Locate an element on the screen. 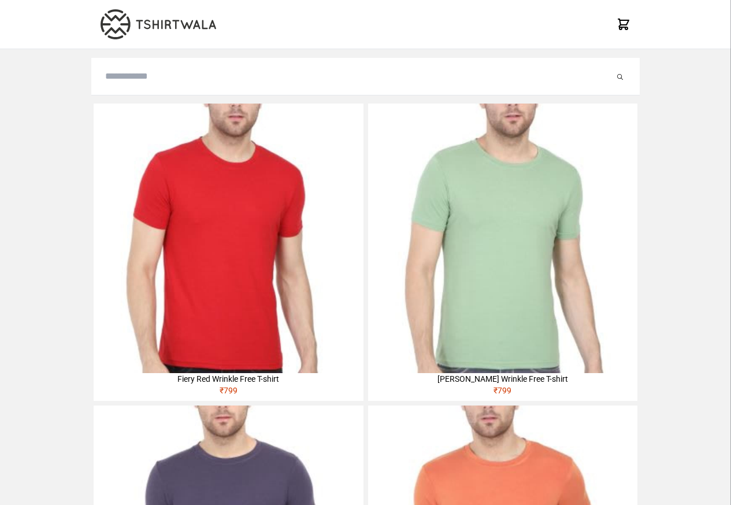 This screenshot has height=505, width=731. img: TW-LOGO-400-104.png is located at coordinates (158, 24).